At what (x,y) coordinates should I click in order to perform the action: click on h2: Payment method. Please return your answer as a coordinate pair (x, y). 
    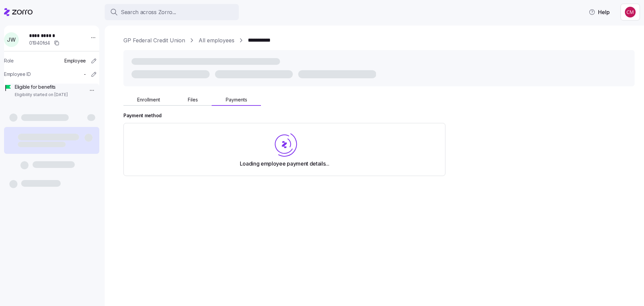
    Looking at the image, I should click on (379, 116).